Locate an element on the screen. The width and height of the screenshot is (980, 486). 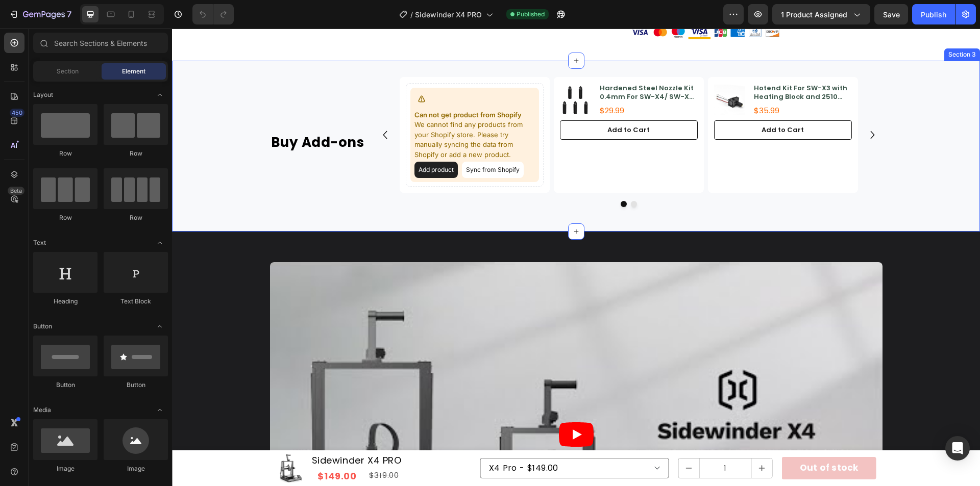
input: quantity is located at coordinates (553, 440).